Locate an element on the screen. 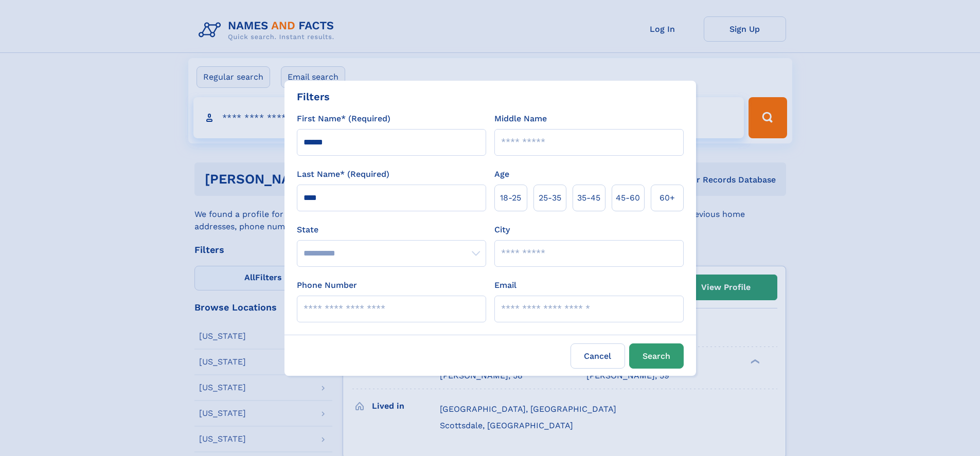 This screenshot has width=980, height=456. label: Middle Name is located at coordinates (521, 119).